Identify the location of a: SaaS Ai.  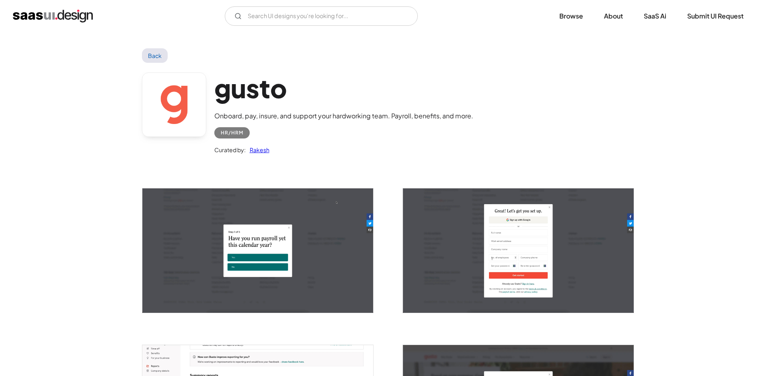
(655, 16).